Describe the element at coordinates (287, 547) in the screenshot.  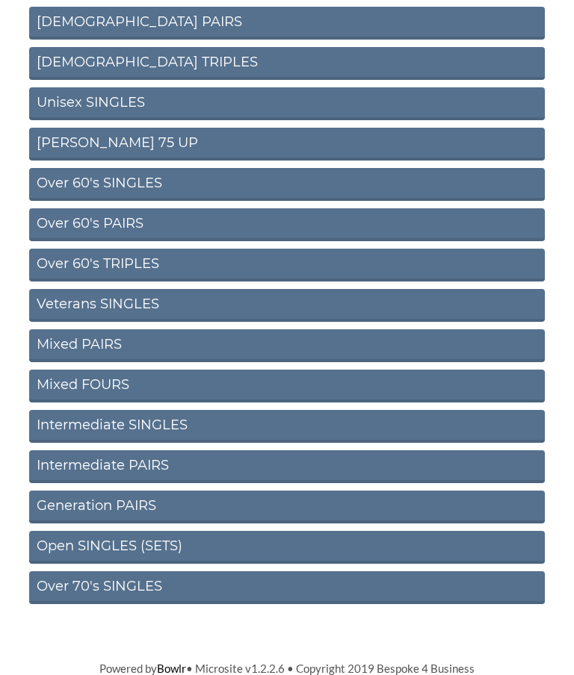
I see `a: Open SINGLES (SETS)` at that location.